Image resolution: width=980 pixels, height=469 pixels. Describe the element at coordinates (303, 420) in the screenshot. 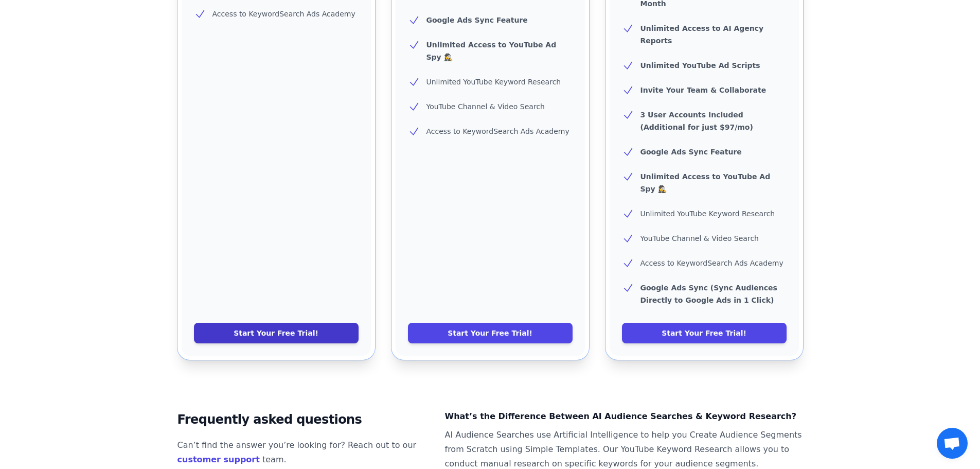

I see `h2: Frequently asked questions` at that location.